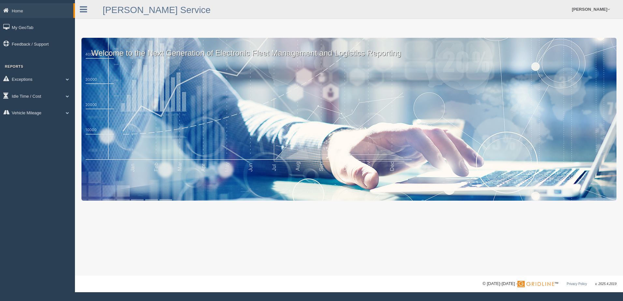 The width and height of the screenshot is (623, 301). What do you see at coordinates (577, 284) in the screenshot?
I see `a: Privacy Policy` at bounding box center [577, 284].